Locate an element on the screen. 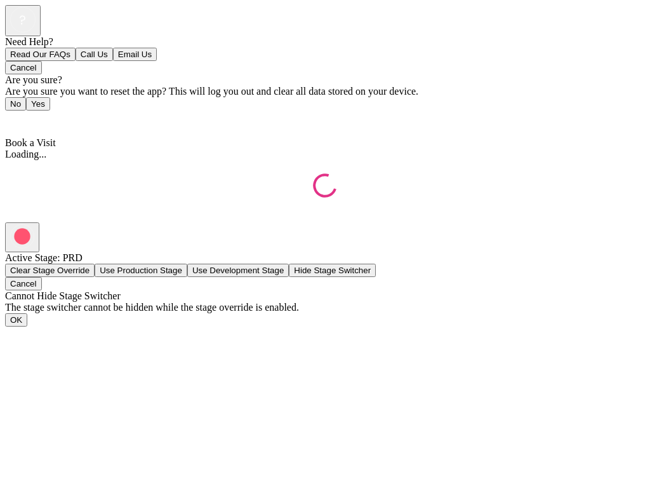 The width and height of the screenshot is (650, 488). button: Clear Stage Override is located at coordinates (50, 270).